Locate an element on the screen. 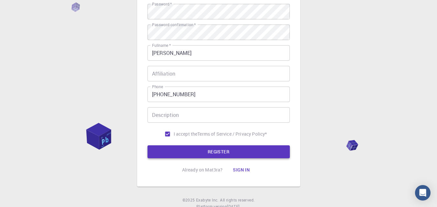 The width and height of the screenshot is (437, 207). a: Exabyte Inc. is located at coordinates (207, 201).